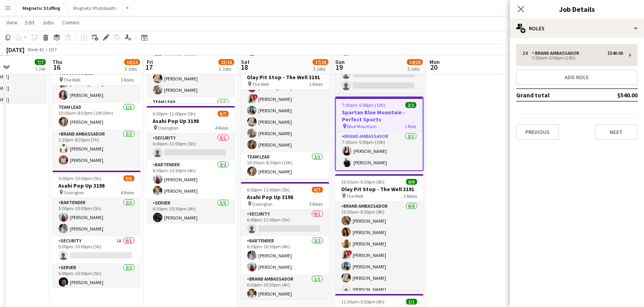 The width and height of the screenshot is (644, 307). I want to click on div: 6:00pm-11:00pm (5h)6/7Asahi Pop Up 3198 Ossington4 RolesSecurity0/16:00pm-11:00pm (5h) Bartender2..., so click(191, 164).